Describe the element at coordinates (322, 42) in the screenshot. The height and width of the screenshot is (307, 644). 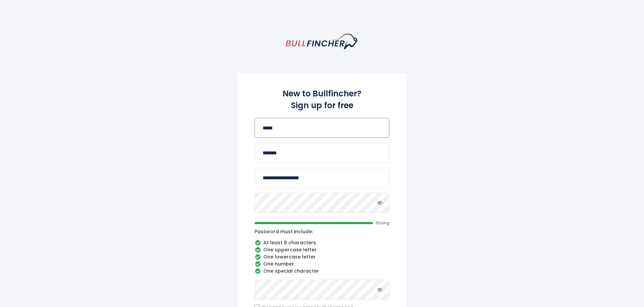
I see `a: homepage` at that location.